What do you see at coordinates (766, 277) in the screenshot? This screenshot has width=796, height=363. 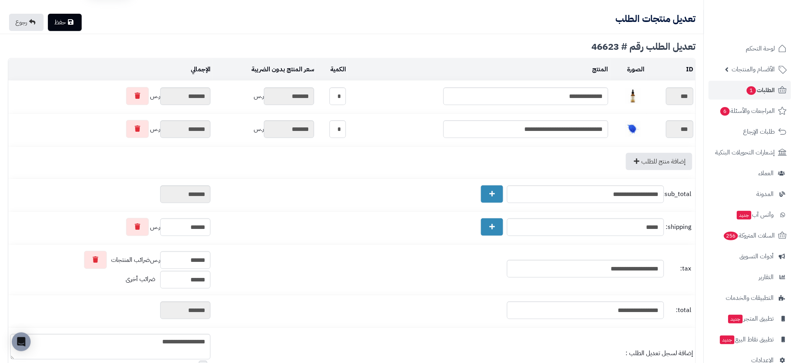 I see `span: التقارير` at bounding box center [766, 277].